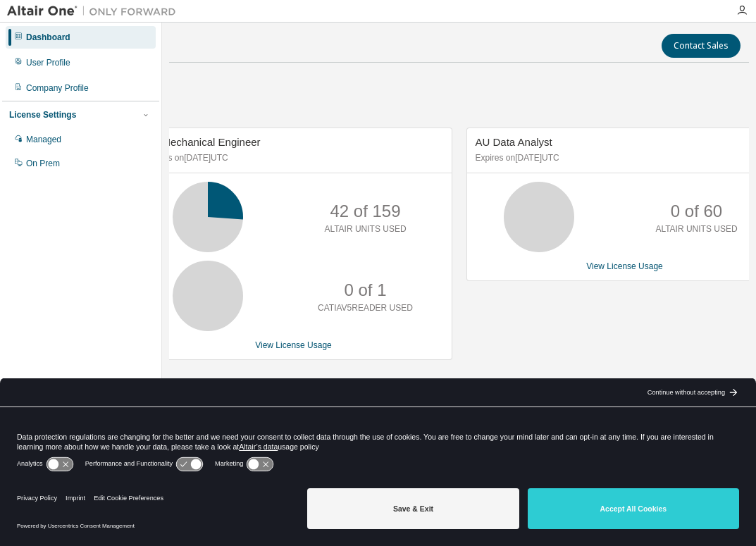  Describe the element at coordinates (701, 46) in the screenshot. I see `button: Contact Sales` at that location.